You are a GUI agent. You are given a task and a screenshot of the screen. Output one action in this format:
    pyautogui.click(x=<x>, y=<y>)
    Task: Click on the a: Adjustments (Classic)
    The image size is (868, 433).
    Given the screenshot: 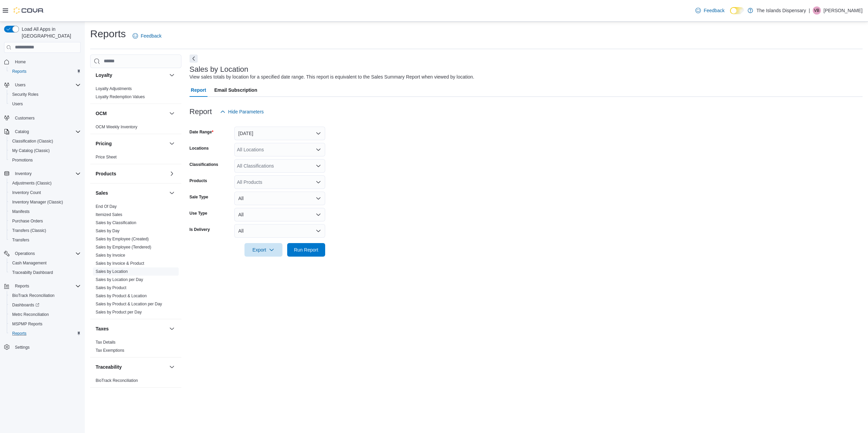 What is the action you would take?
    pyautogui.click(x=32, y=184)
    